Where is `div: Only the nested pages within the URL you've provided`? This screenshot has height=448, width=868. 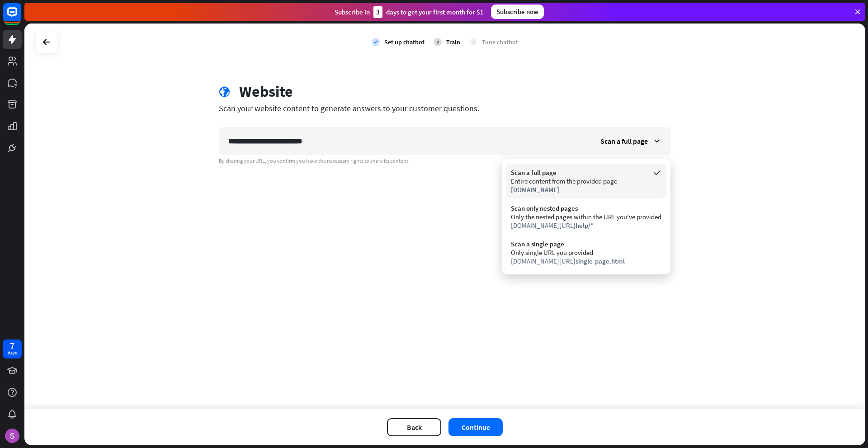
div: Only the nested pages within the URL you've provided is located at coordinates (586, 217).